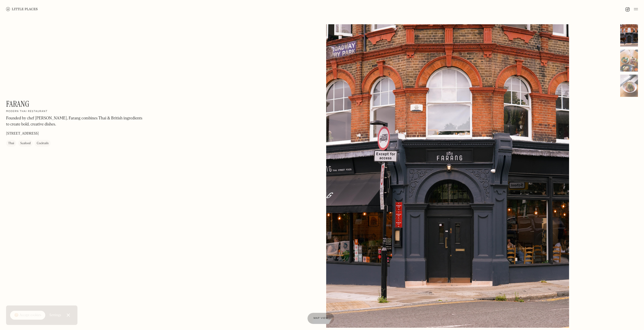 The width and height of the screenshot is (644, 330). What do you see at coordinates (321, 318) in the screenshot?
I see `span: Map view` at bounding box center [321, 318].